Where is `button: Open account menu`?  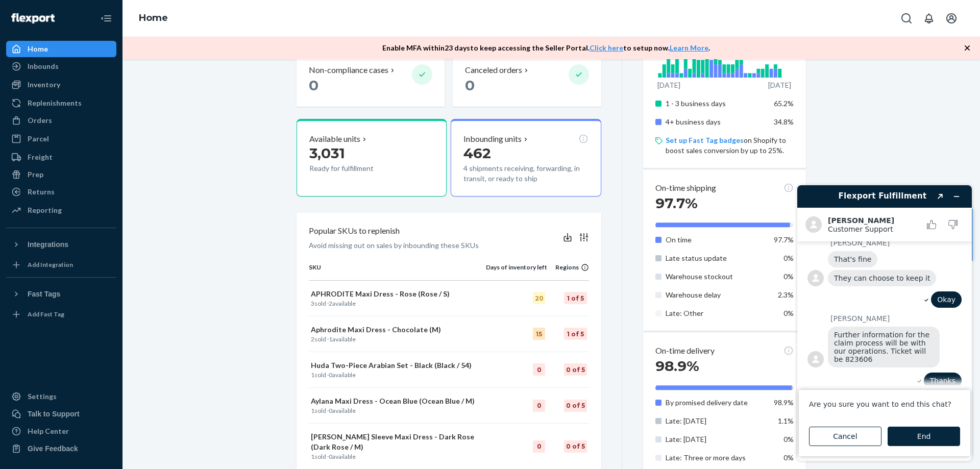
button: Open account menu is located at coordinates (951, 19).